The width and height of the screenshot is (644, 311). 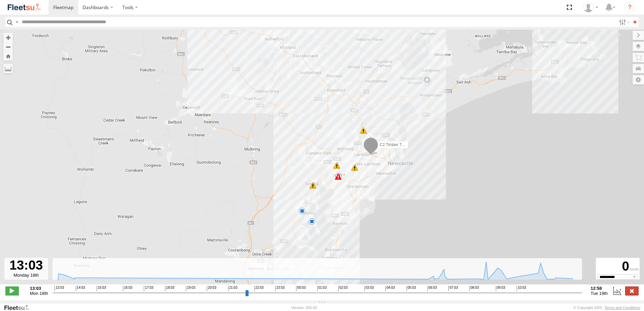 What do you see at coordinates (81, 289) in the screenshot?
I see `span: 14:03` at bounding box center [81, 289].